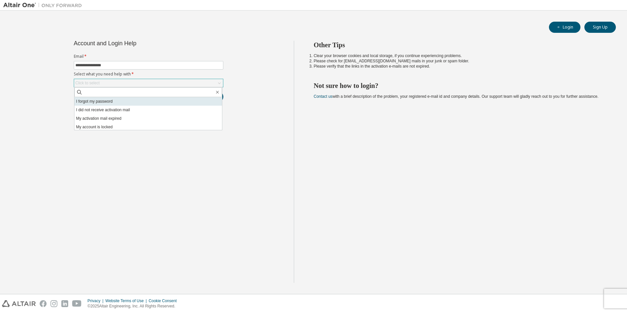 This screenshot has height=313, width=627. Describe the element at coordinates (43, 303) in the screenshot. I see `img: facebook.svg` at that location.